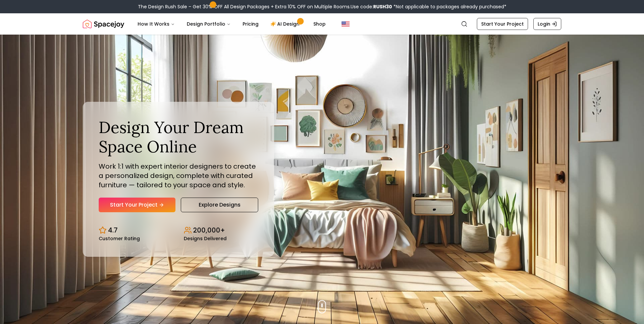  What do you see at coordinates (119, 239) in the screenshot?
I see `small: Customer Rating` at bounding box center [119, 239].